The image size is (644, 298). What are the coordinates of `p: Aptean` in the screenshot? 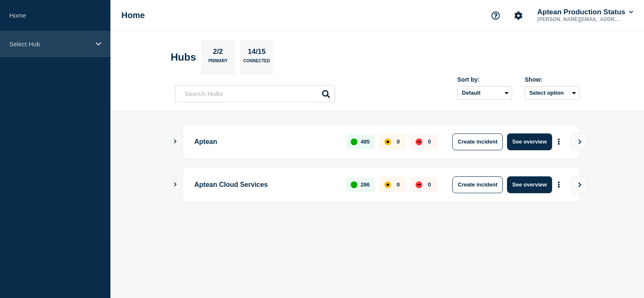 It's located at (265, 142).